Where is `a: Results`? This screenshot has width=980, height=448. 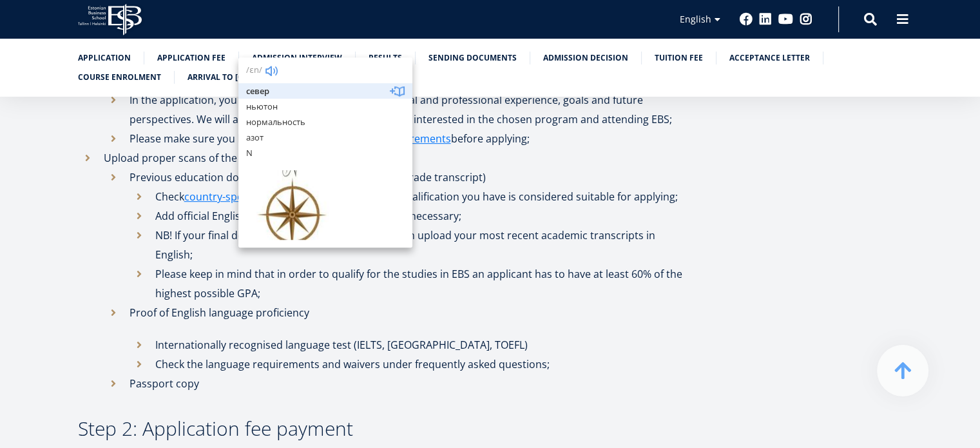 a: Results is located at coordinates (385, 58).